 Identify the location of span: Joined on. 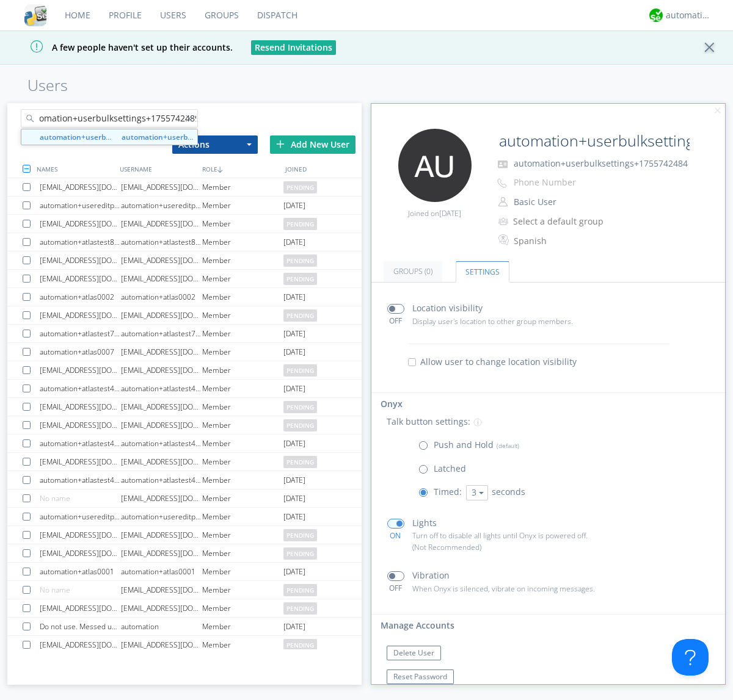
(434, 213).